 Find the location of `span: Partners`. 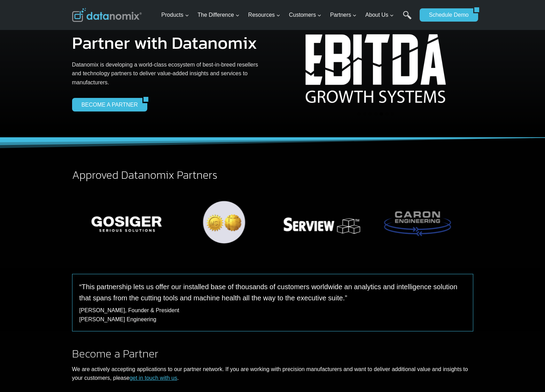

span: Partners is located at coordinates (343, 15).